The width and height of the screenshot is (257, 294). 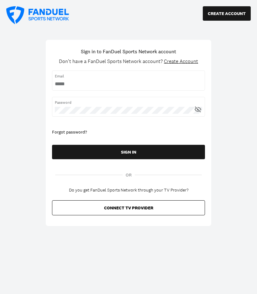 What do you see at coordinates (227, 13) in the screenshot?
I see `button: CREATE ACCOUNT` at bounding box center [227, 13].